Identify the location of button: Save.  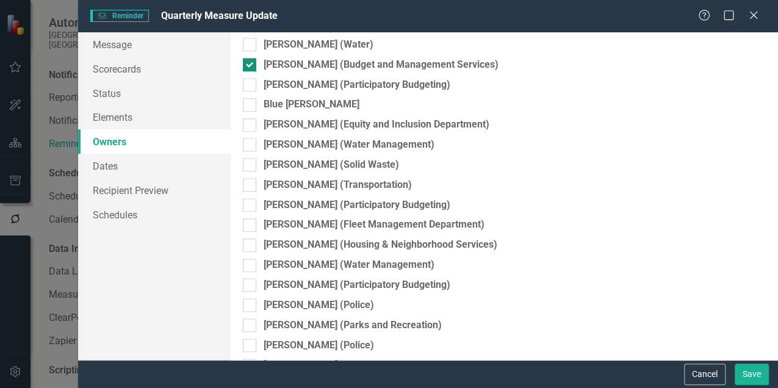
(752, 374).